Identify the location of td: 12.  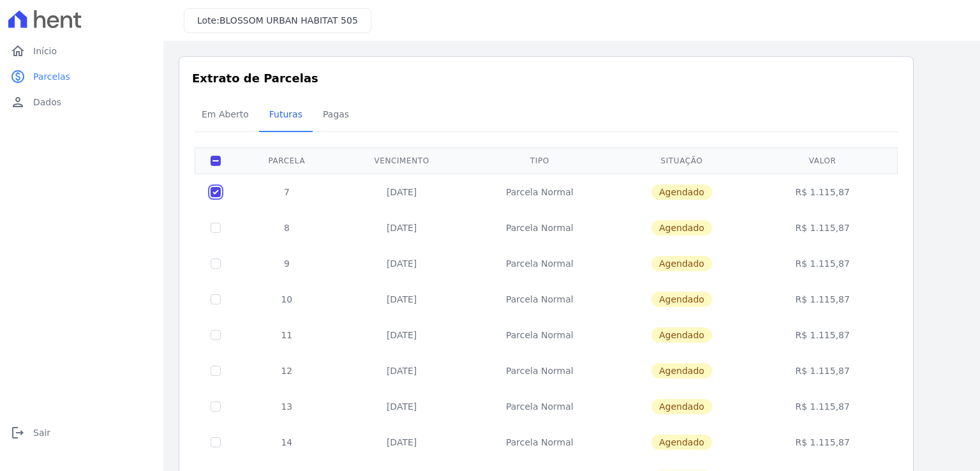
(286, 371).